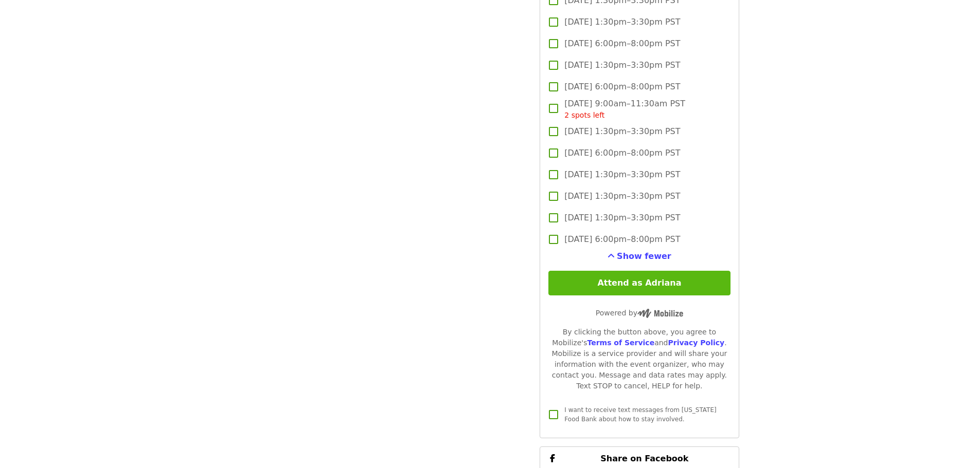 Image resolution: width=980 pixels, height=468 pixels. I want to click on a: Terms of Service, so click(620, 343).